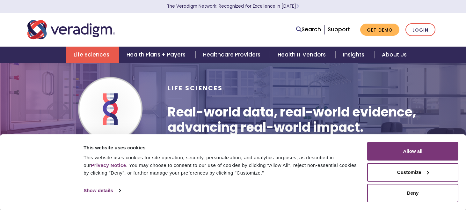 The image size is (466, 210). What do you see at coordinates (394, 55) in the screenshot?
I see `a: About Us` at bounding box center [394, 55].